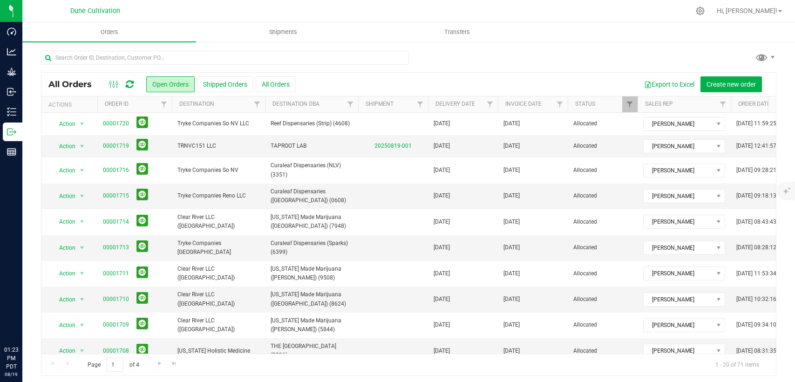 The width and height of the screenshot is (795, 382). What do you see at coordinates (197, 104) in the screenshot?
I see `a: Destination` at bounding box center [197, 104].